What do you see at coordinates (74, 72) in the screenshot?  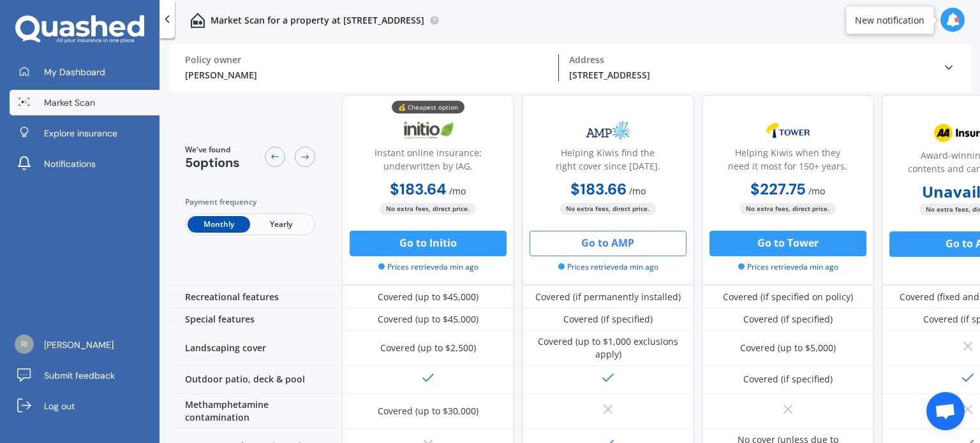 I see `span: My Dashboard` at bounding box center [74, 72].